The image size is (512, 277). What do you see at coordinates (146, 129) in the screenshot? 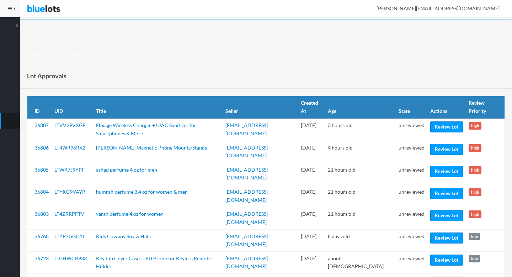
I see `a: Elixage Wireless Charger + UV-C Sanitizer for Smartphones & More` at bounding box center [146, 129].